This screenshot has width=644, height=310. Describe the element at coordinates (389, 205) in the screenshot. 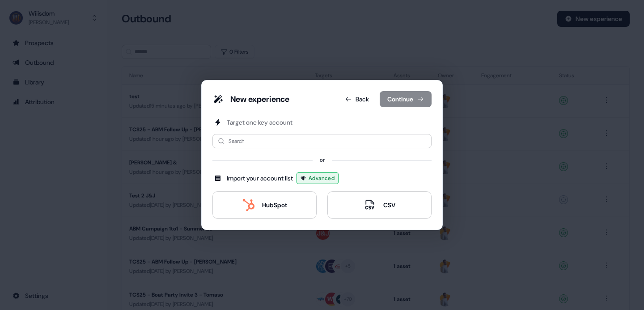

I see `div: CSV` at that location.